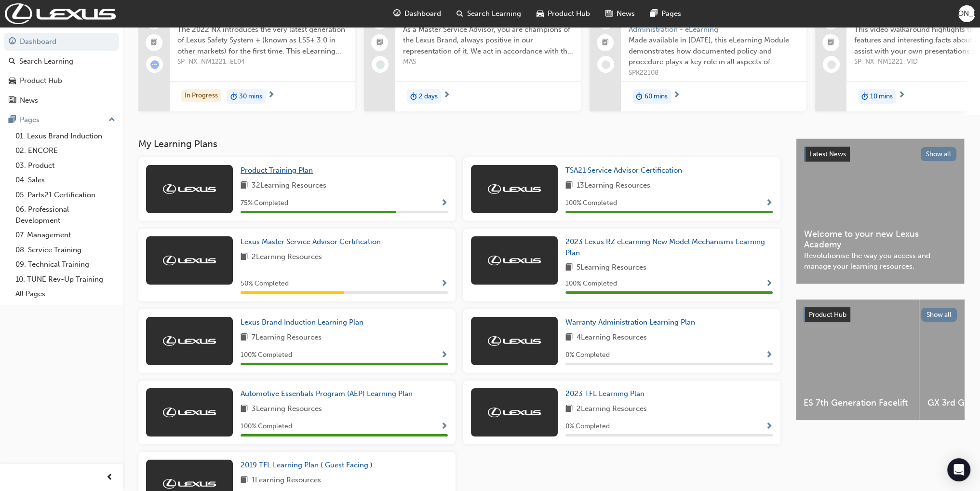  What do you see at coordinates (613, 186) in the screenshot?
I see `span: 13 Learning Resources` at bounding box center [613, 186].